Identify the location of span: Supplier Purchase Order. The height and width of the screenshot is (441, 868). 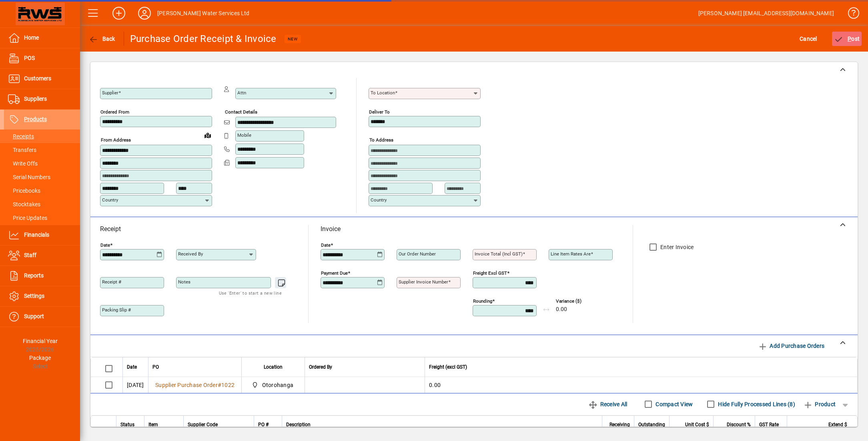
(187, 385).